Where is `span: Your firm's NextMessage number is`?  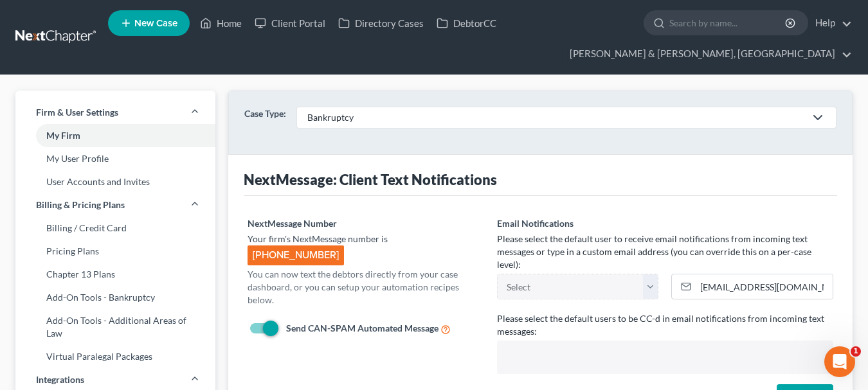 span: Your firm's NextMessage number is is located at coordinates (317, 239).